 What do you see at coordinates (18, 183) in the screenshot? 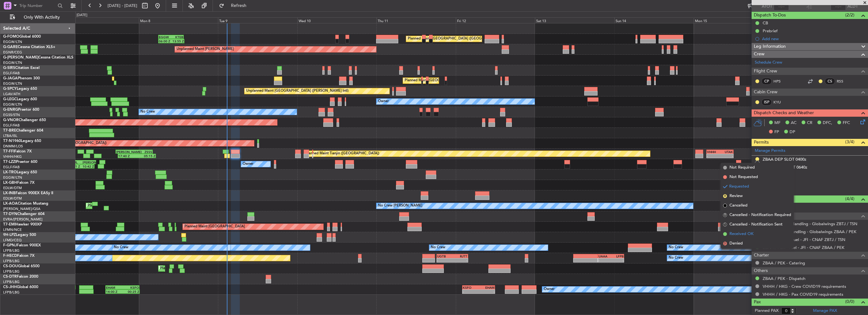
I see `a: LX-GBHFalcon 7X` at bounding box center [18, 183].